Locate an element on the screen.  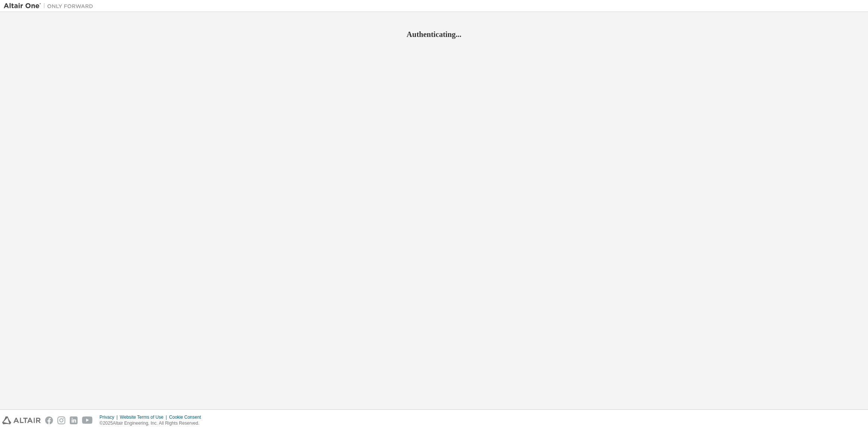
div: Privacy is located at coordinates (110, 417).